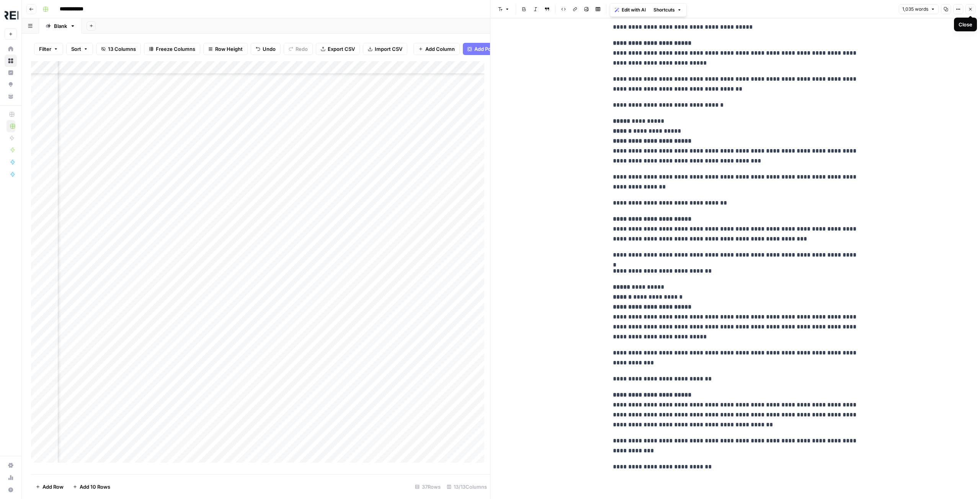 This screenshot has height=499, width=980. I want to click on button: 1,035 words, so click(918, 9).